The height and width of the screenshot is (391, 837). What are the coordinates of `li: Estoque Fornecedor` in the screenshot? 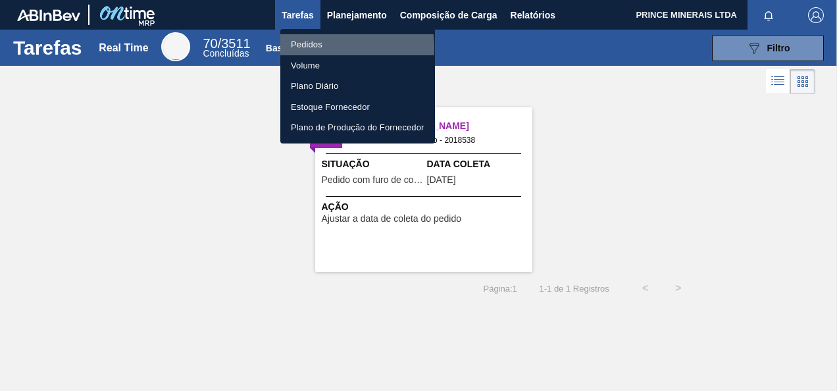 It's located at (357, 107).